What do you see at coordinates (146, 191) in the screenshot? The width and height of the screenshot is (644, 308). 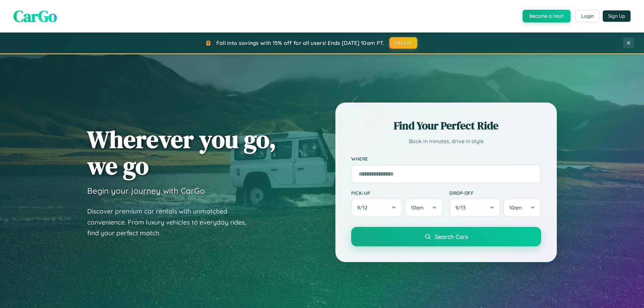 I see `h3: Begin your journey with CarGo` at bounding box center [146, 191].